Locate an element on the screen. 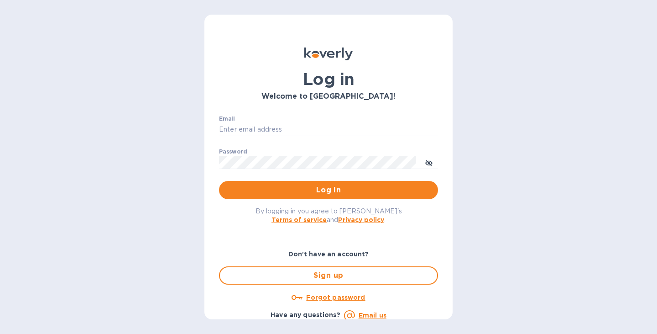 The height and width of the screenshot is (334, 657). label: Password is located at coordinates (233, 152).